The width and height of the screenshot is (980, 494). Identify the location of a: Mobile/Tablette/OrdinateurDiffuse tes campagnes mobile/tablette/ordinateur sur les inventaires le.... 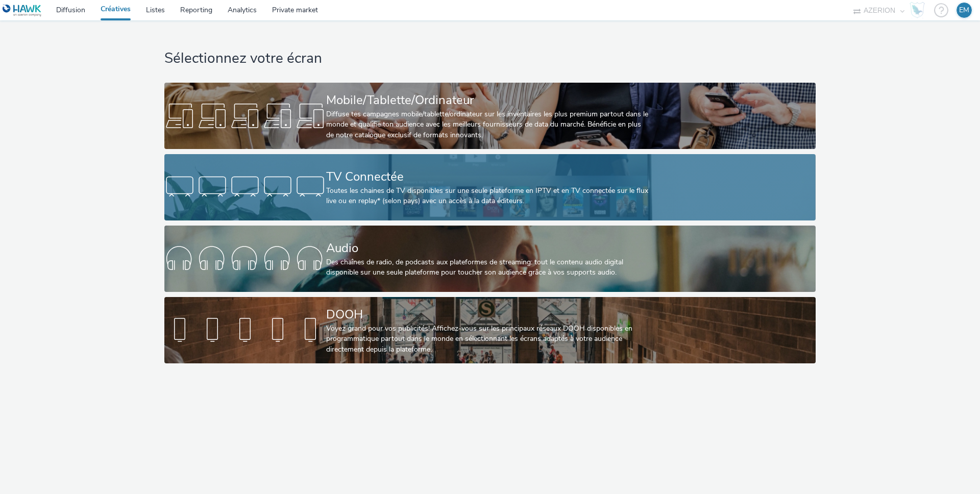
(490, 116).